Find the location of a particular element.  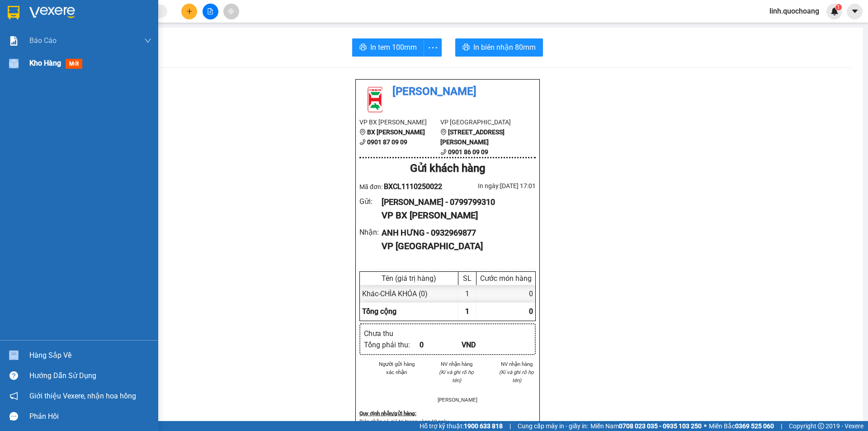

span: Gửi: is located at coordinates (15, 13).